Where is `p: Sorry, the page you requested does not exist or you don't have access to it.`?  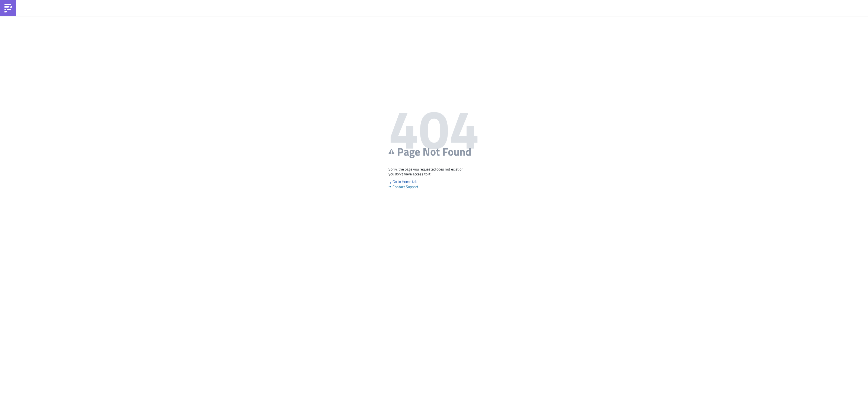
p: Sorry, the page you requested does not exist or you don't have access to it. is located at coordinates (434, 171).